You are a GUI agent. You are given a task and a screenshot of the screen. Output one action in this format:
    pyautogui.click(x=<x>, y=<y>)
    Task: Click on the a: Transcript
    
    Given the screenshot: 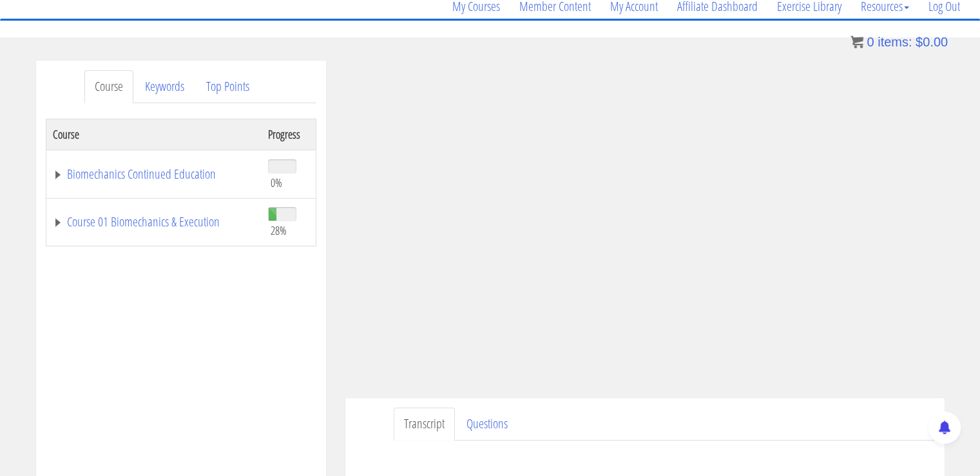 What is the action you would take?
    pyautogui.click(x=424, y=423)
    